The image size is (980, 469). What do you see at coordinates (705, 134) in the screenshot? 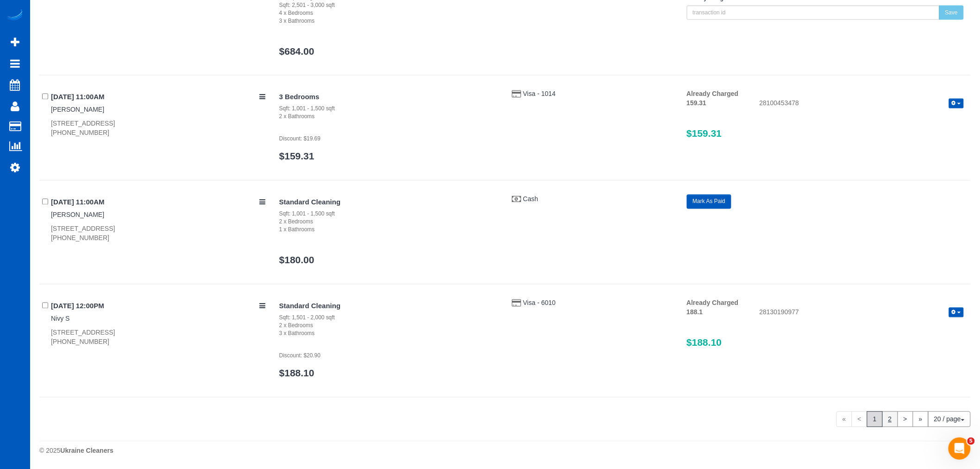
I see `span: $159.31` at bounding box center [705, 134].